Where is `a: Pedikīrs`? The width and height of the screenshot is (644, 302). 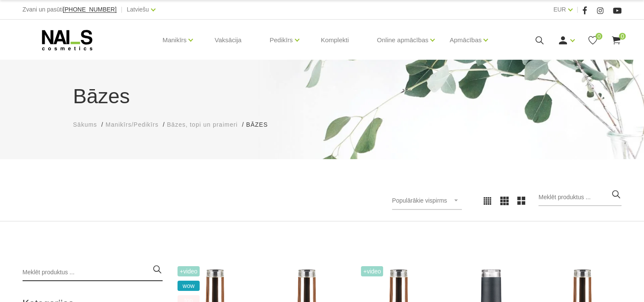
a: Pedikīrs is located at coordinates (281, 40).